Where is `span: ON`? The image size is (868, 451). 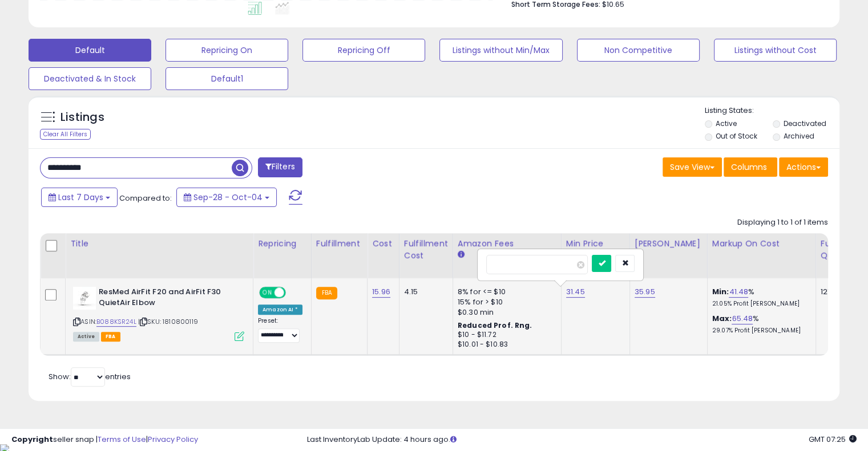 span: ON is located at coordinates (267, 293).